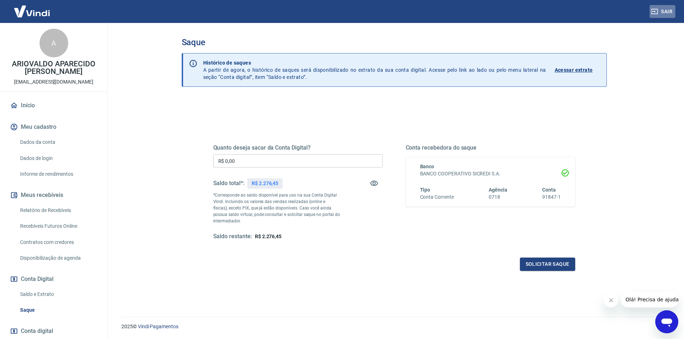  Describe the element at coordinates (498, 197) in the screenshot. I see `h6: 0718` at that location.